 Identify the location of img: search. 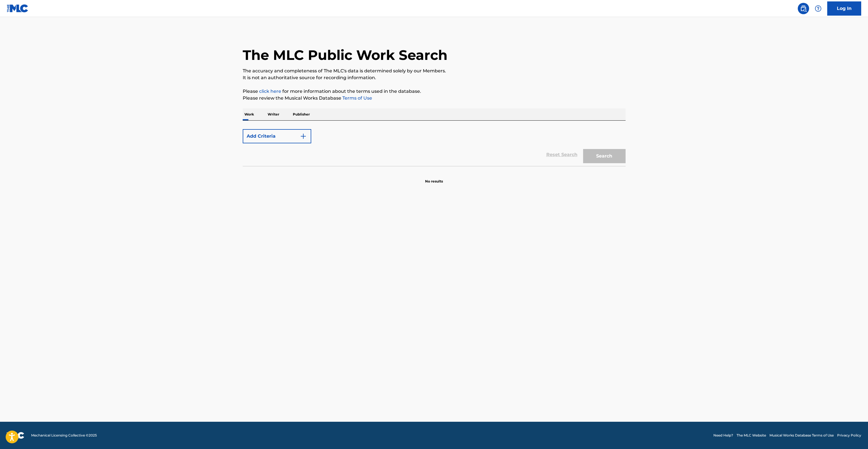
(804, 9).